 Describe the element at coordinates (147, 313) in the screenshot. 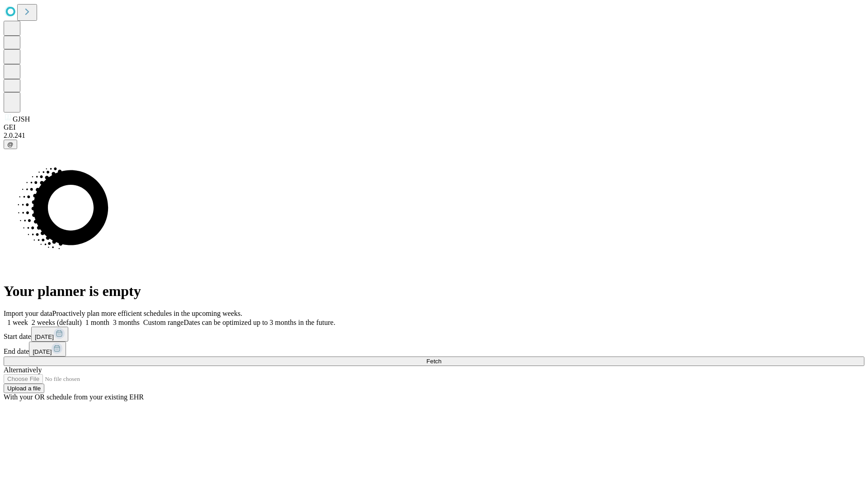

I see `span: Proactively plan more efficient schedules in the upcoming weeks.` at that location.